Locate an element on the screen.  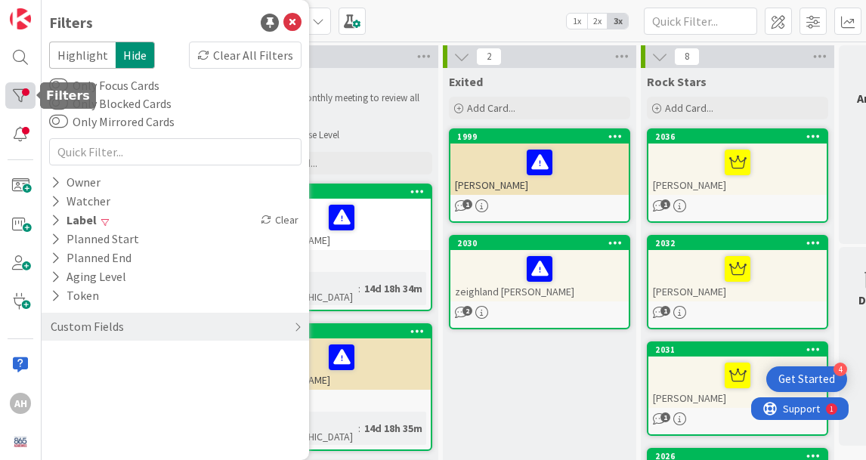
label: Only Blocked Cards is located at coordinates (110, 104).